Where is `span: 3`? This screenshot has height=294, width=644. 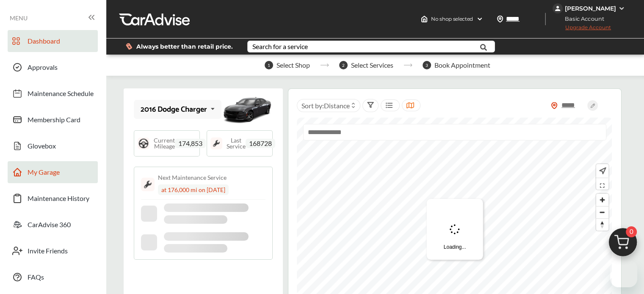 span: 3 is located at coordinates (427, 65).